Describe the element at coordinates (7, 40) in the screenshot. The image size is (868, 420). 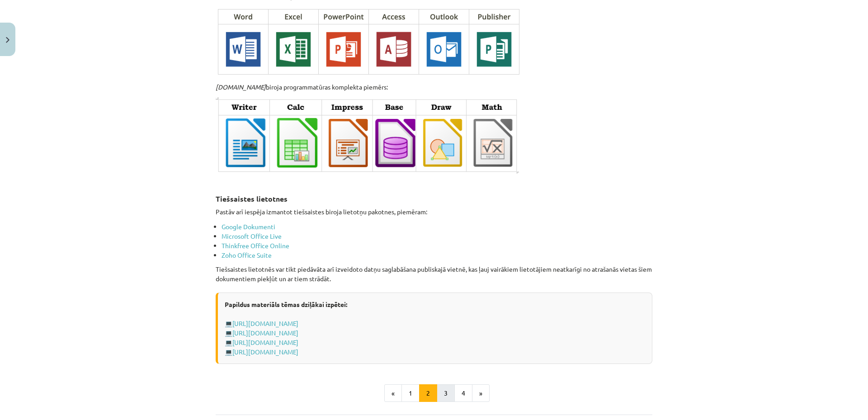
I see `img: icon-close-lesson-0947bae3869378f0d4975bcd49f059093ad1ed9edebbc8119c70593378902aed.svg` at that location.